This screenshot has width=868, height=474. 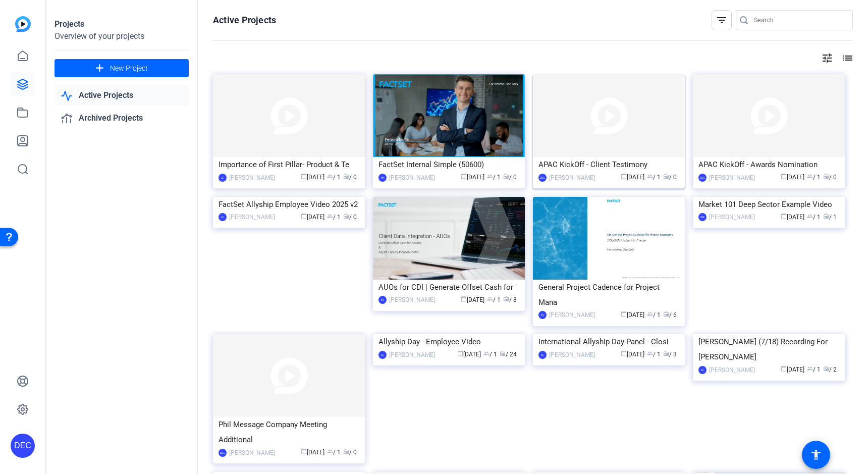 I want to click on div: Projects, so click(x=122, y=24).